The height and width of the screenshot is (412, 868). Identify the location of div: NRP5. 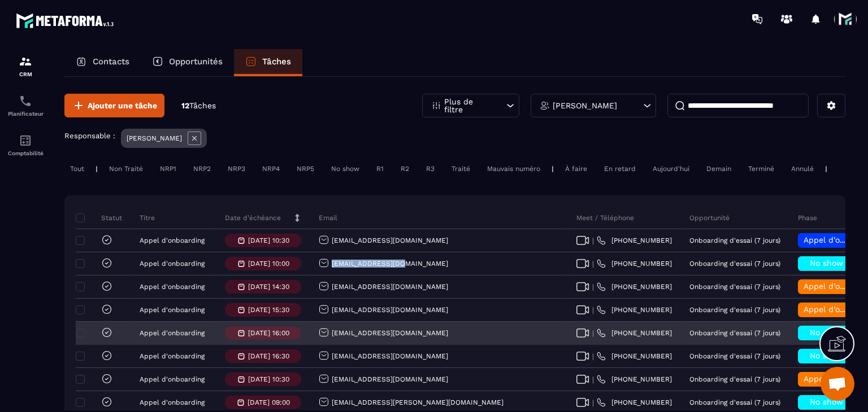
(305, 169).